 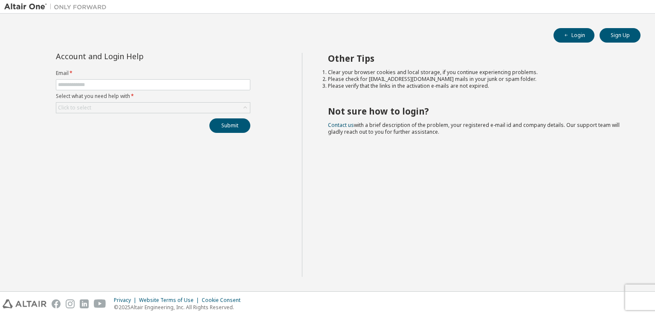 I want to click on div: Account and Login Help, so click(x=133, y=56).